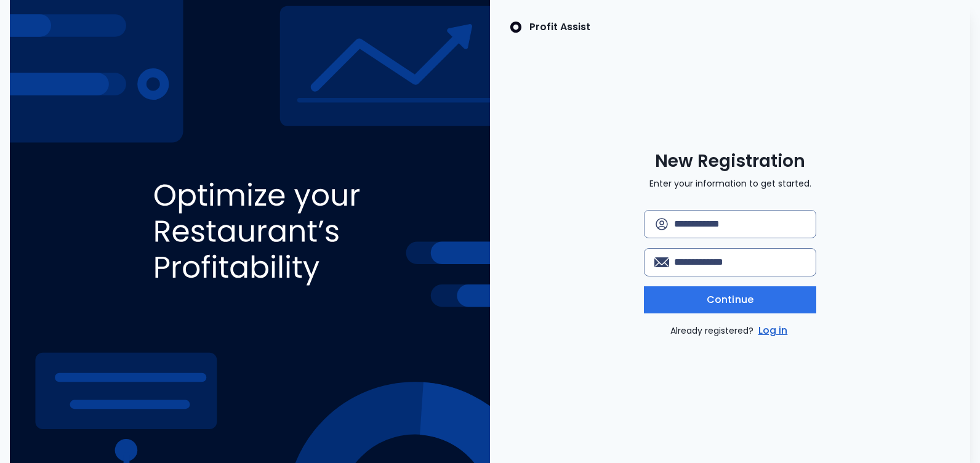 The image size is (980, 463). I want to click on p: Already registered?, so click(730, 330).